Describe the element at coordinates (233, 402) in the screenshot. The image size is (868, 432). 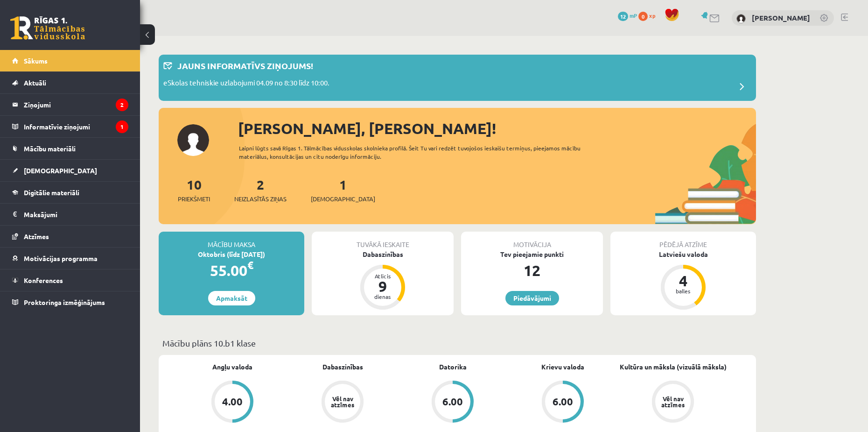
I see `div: 4.00` at that location.